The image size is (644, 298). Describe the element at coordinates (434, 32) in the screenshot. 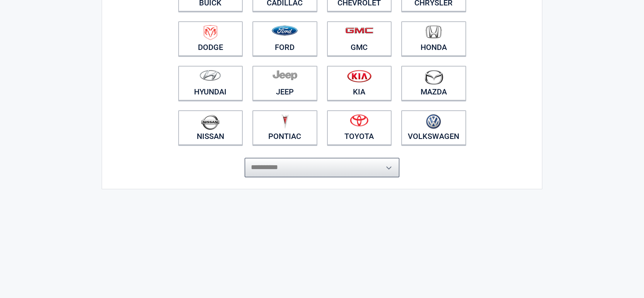

I see `img: honda` at that location.